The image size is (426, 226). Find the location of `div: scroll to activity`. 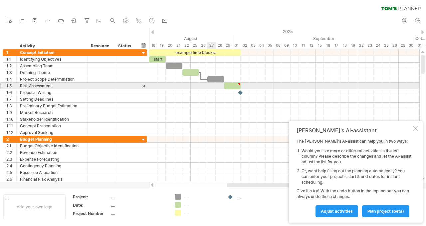

div: scroll to activity is located at coordinates (143, 86).